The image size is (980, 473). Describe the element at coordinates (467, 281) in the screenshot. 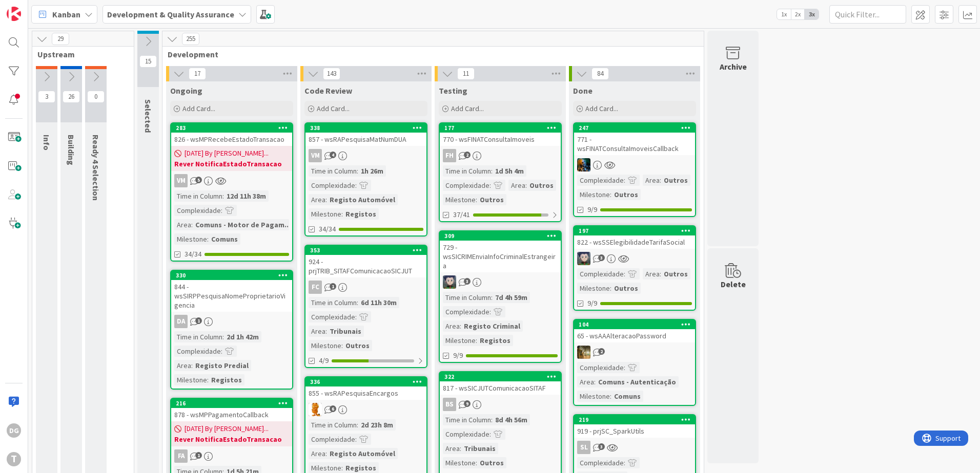

I see `span: 3` at that location.